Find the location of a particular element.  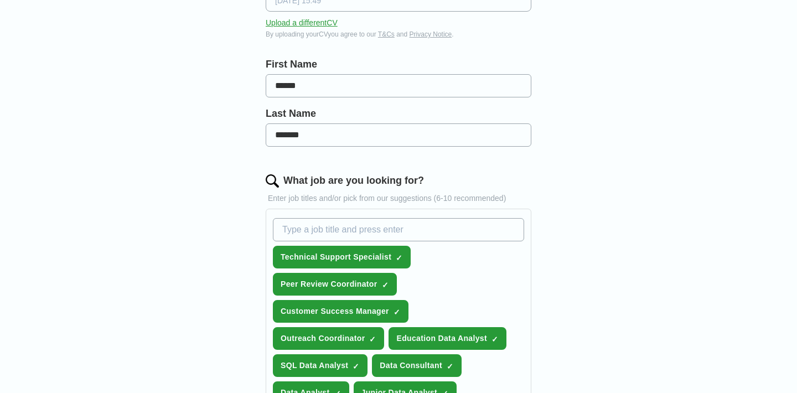

span: SQL Data Analyst is located at coordinates (314, 365).